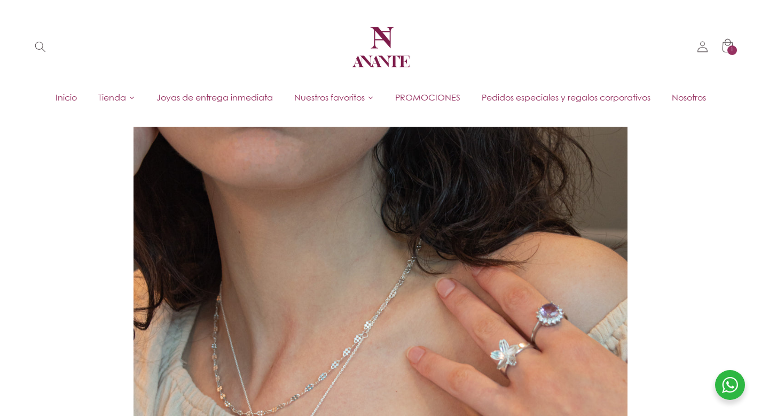  I want to click on span: Pedidos especiales y regalos corporativos, so click(566, 97).